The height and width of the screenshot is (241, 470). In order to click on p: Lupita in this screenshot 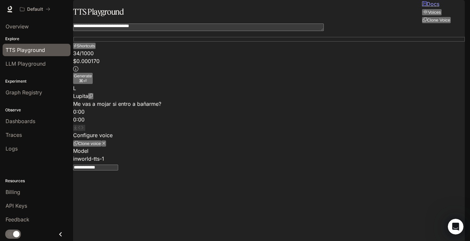, I will do `click(81, 96)`.